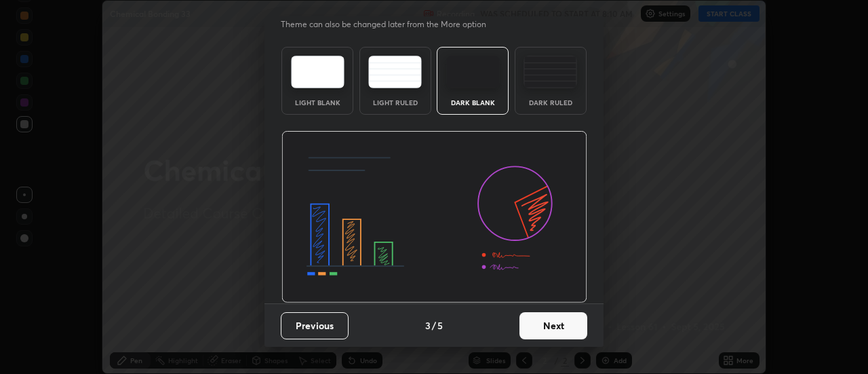  I want to click on div: Light Blank, so click(318, 103).